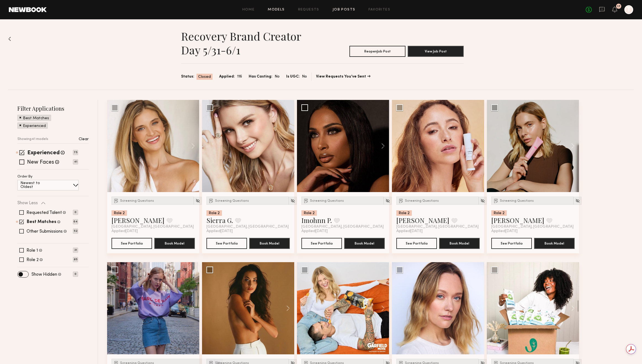 This screenshot has width=642, height=364. Describe the element at coordinates (379, 9) in the screenshot. I see `a: Favorites` at that location.